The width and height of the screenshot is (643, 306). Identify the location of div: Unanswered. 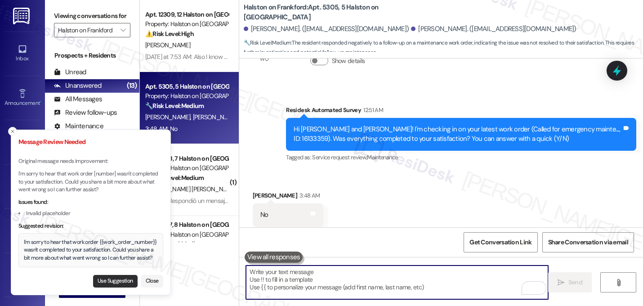
(78, 85).